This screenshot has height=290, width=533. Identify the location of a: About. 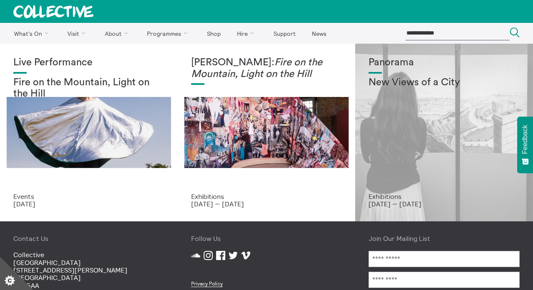
(118, 33).